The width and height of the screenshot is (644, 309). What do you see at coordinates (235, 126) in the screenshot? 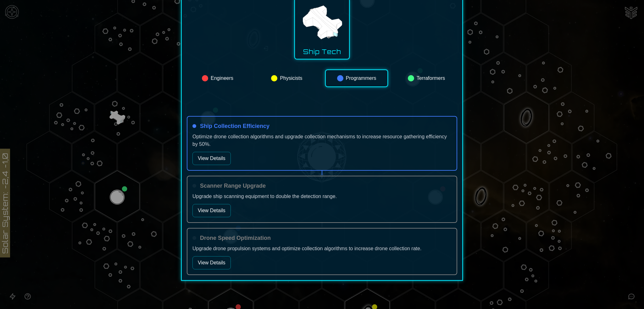
I see `h4: Ship Collection Efficiency` at bounding box center [235, 126].